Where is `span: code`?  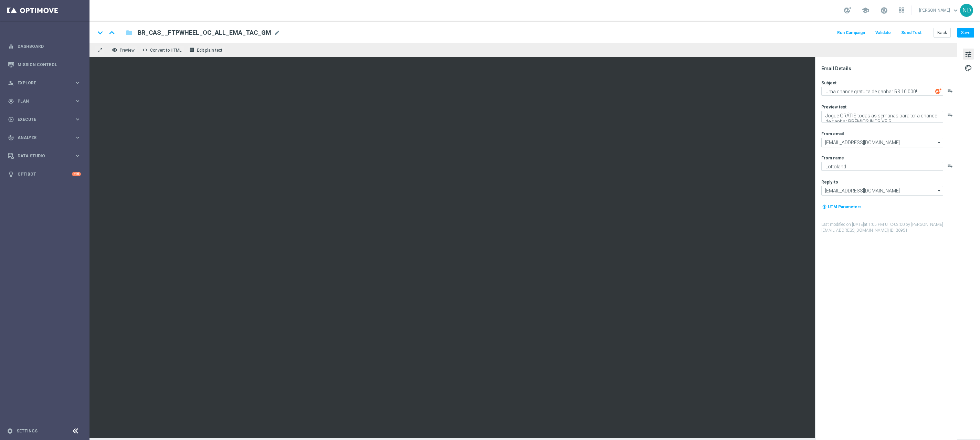 span: code is located at coordinates (145, 50).